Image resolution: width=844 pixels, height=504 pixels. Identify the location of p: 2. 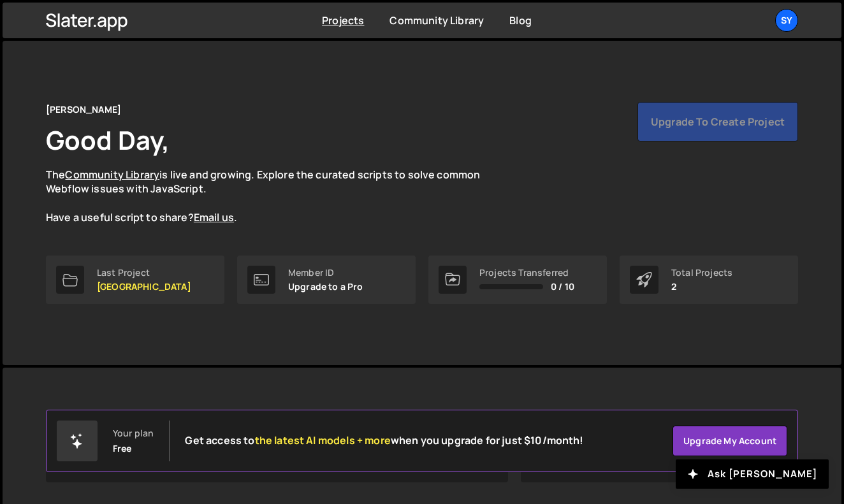
(702, 286).